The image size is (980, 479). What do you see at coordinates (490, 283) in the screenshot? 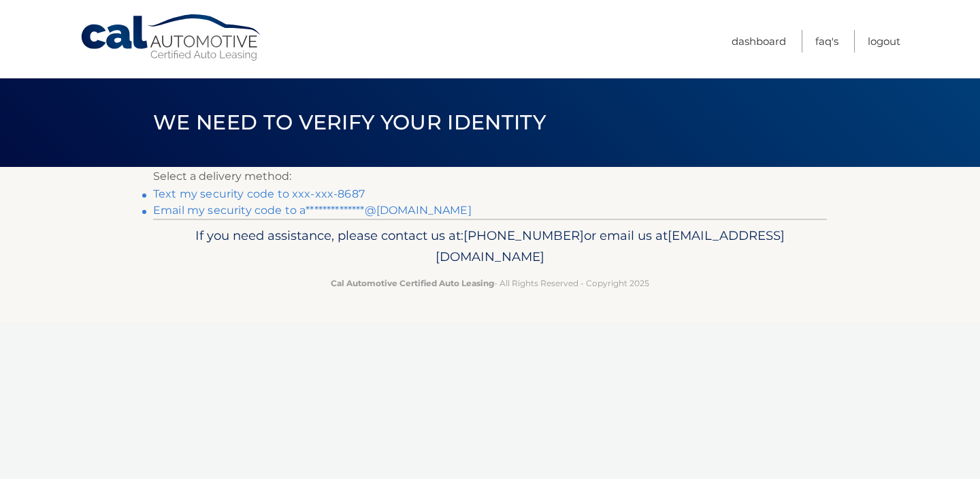
I see `p: - All Rights Reserved - Copyright 2025` at bounding box center [490, 283].